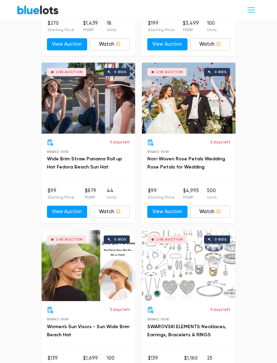  I want to click on li: $1,439, so click(91, 26).